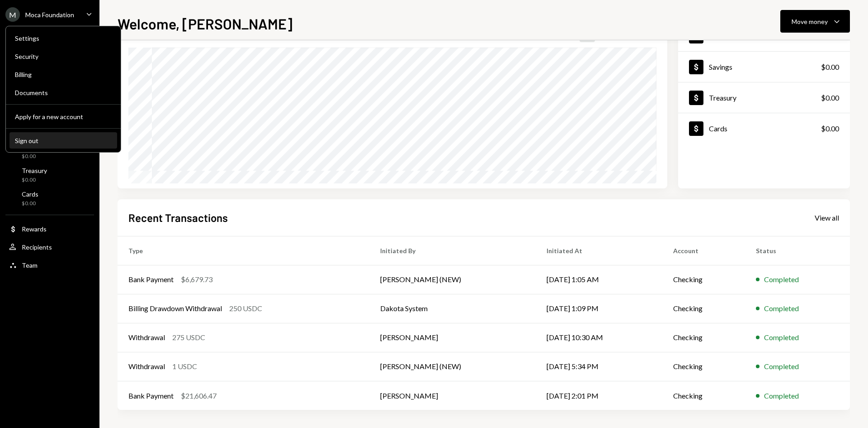 This screenshot has width=868, height=428. I want to click on th: Type, so click(243, 250).